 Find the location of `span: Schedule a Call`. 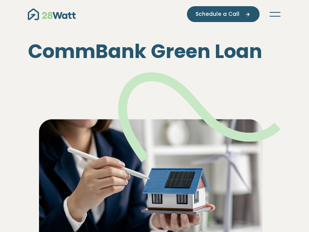

span: Schedule a Call is located at coordinates (218, 14).